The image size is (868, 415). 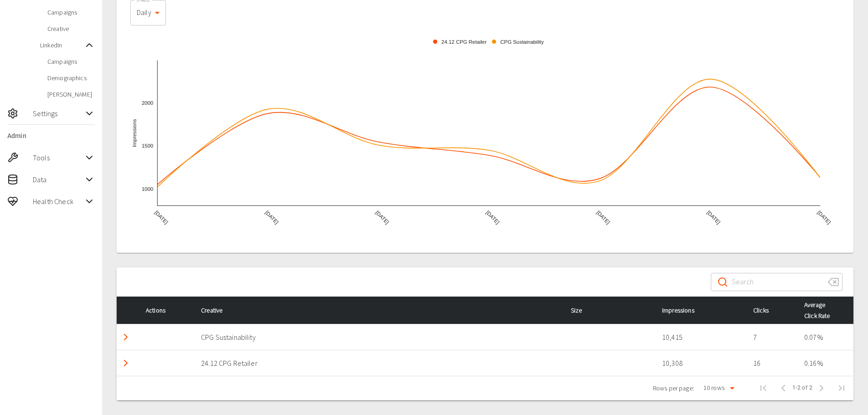 I want to click on p: 10,308, so click(x=700, y=363).